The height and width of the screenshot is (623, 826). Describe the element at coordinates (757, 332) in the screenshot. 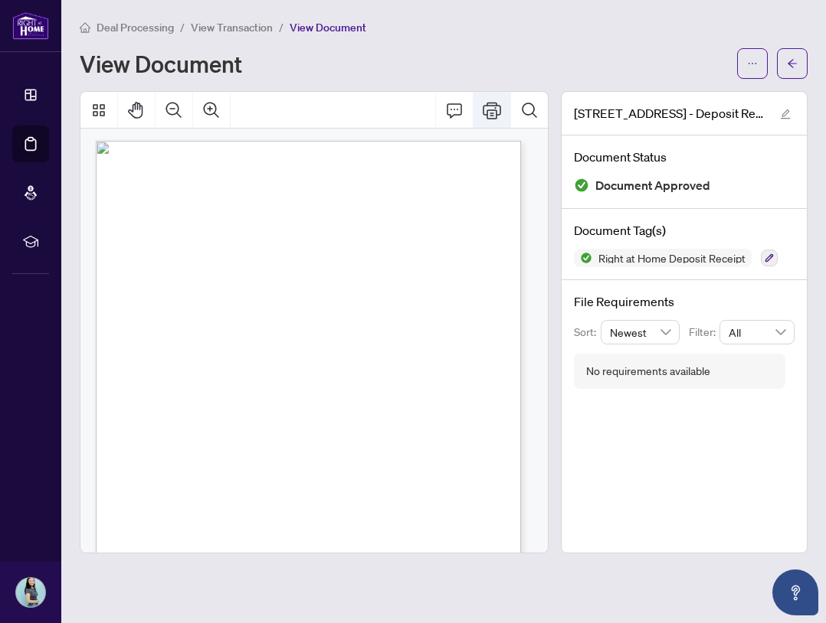

I see `span: All` at that location.